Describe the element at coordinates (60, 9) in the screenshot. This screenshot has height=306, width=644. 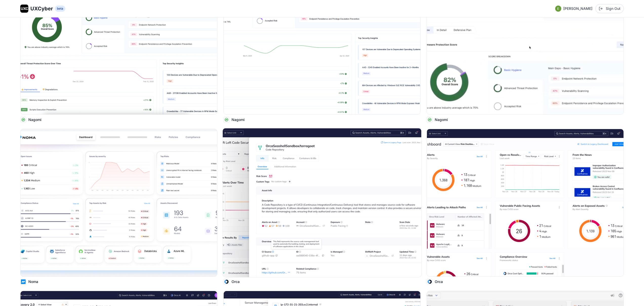
I see `span: beta` at that location.